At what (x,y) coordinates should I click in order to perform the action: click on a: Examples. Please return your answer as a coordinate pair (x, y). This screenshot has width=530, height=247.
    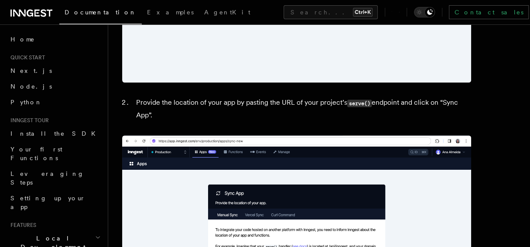
    Looking at the image, I should click on (170, 13).